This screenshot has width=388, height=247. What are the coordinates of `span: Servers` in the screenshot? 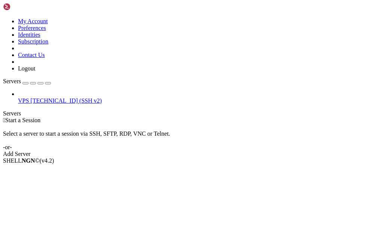 It's located at (12, 81).